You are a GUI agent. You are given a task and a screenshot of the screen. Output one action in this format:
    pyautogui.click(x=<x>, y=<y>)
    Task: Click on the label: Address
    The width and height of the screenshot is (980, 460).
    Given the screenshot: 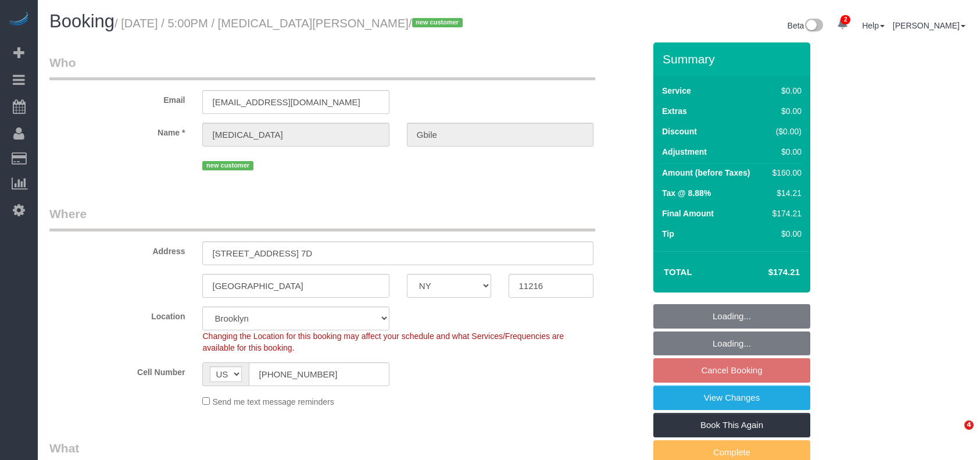 What is the action you would take?
    pyautogui.click(x=117, y=249)
    